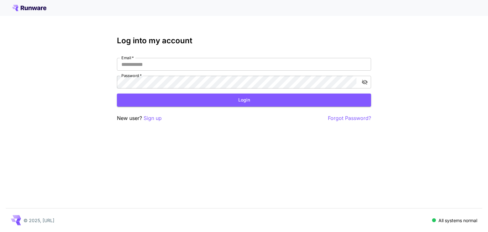 This screenshot has height=232, width=488. What do you see at coordinates (152, 118) in the screenshot?
I see `p: Sign up` at bounding box center [152, 118].